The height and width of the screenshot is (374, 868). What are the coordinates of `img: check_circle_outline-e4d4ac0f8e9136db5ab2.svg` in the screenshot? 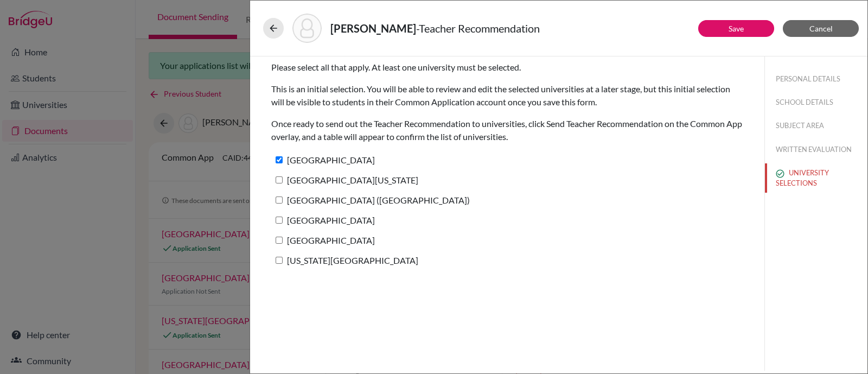 It's located at (780, 174).